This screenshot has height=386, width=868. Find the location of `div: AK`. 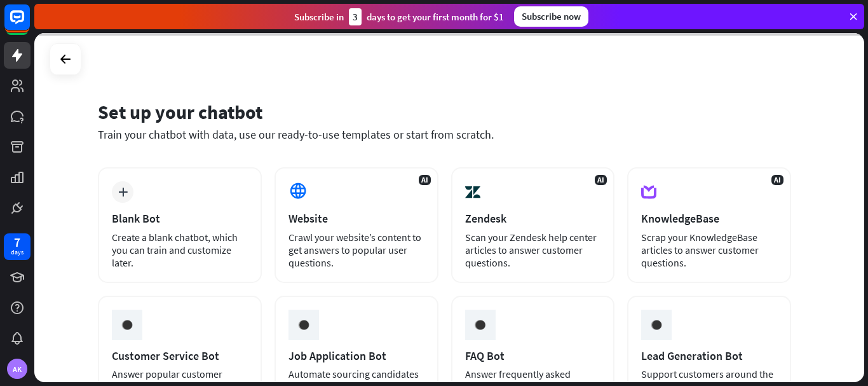

div: AK is located at coordinates (17, 369).